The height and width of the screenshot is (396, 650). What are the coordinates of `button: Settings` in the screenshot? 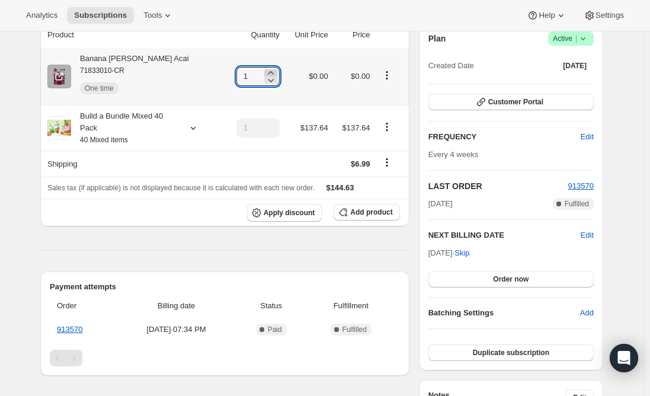 It's located at (604, 15).